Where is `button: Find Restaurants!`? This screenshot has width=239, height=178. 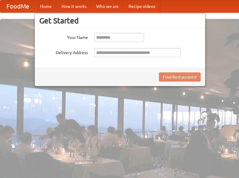
button: Find Restaurants! is located at coordinates (180, 77).